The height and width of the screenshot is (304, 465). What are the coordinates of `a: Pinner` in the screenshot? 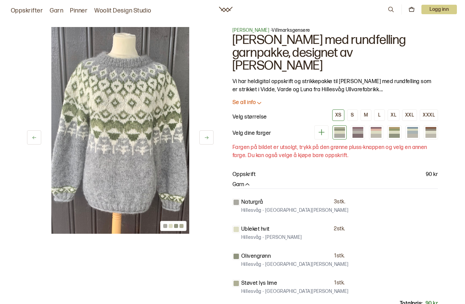 It's located at (79, 11).